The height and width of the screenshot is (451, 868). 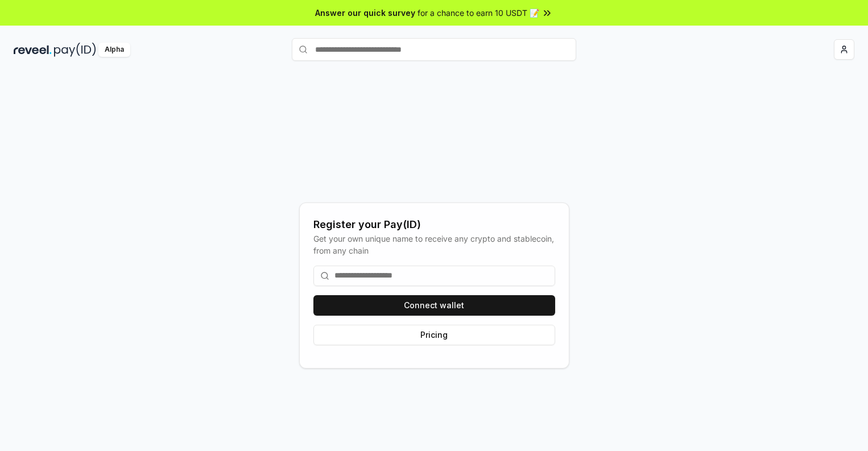 What do you see at coordinates (478, 13) in the screenshot?
I see `span: for a chance to earn 10 USDT 📝` at bounding box center [478, 13].